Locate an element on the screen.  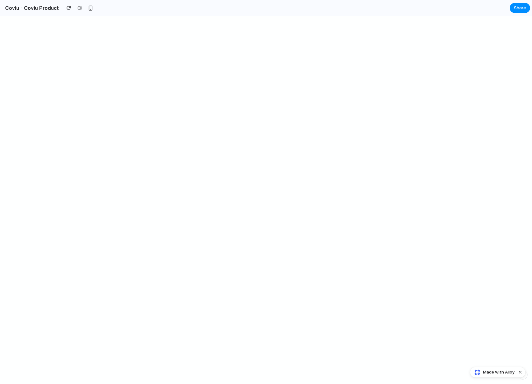
span: Share is located at coordinates (520, 8).